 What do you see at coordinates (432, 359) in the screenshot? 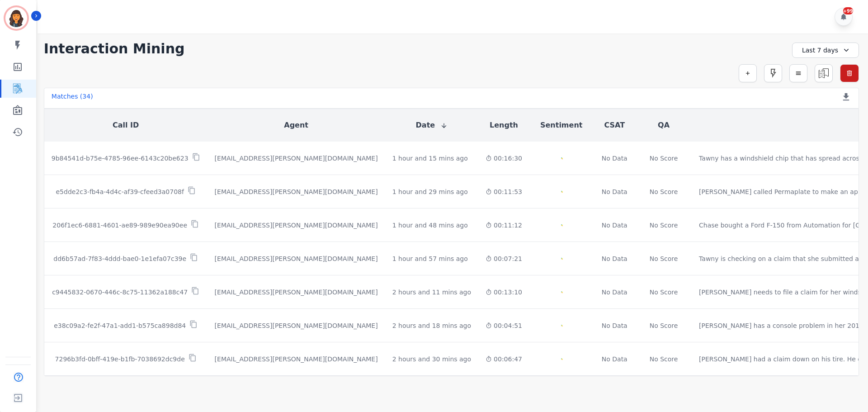
I see `div: 2 hours and 30 mins ago` at bounding box center [432, 359].